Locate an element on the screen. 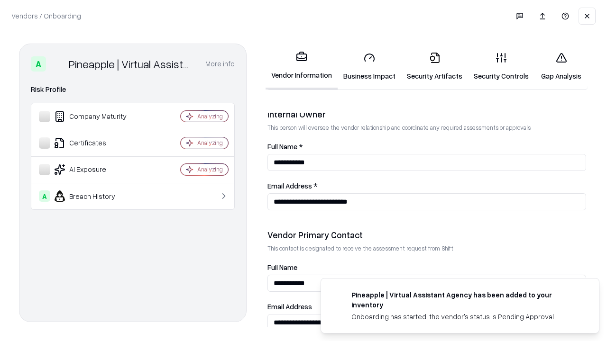  label: Email Address is located at coordinates (427, 307).